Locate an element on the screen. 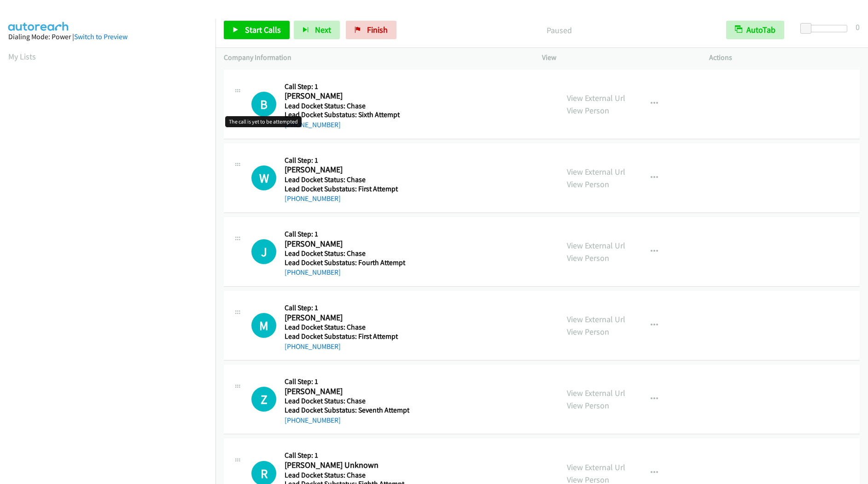 The height and width of the screenshot is (484, 868). div: 0 is located at coordinates (858, 27).